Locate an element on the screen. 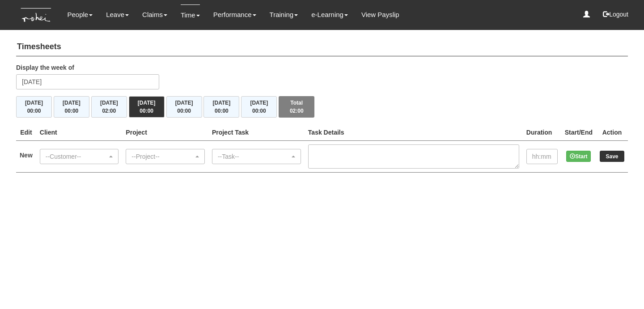 Image resolution: width=644 pixels, height=309 pixels. div: --Task-- is located at coordinates (254, 157).